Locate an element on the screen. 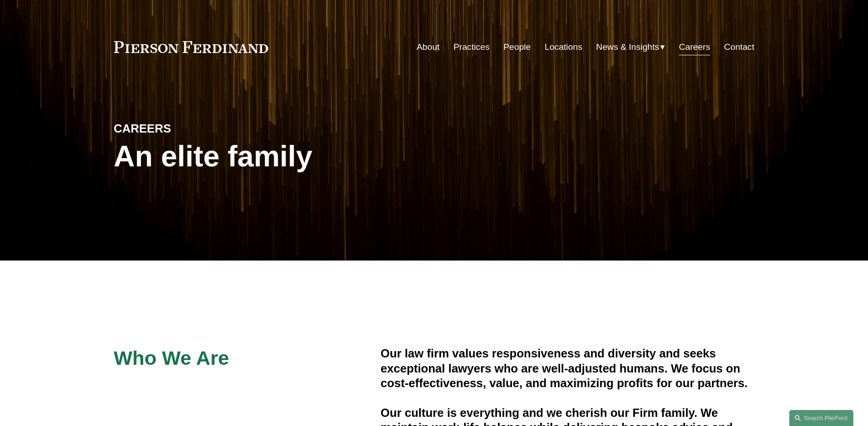 The height and width of the screenshot is (426, 868). h4: CAREERS is located at coordinates (194, 128).